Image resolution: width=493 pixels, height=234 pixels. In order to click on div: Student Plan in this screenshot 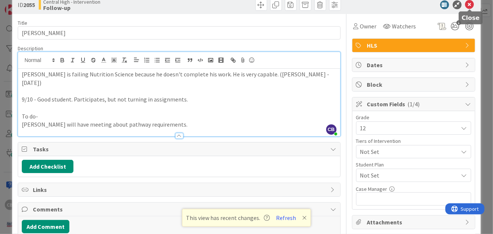, I will do `click(413, 164)`.